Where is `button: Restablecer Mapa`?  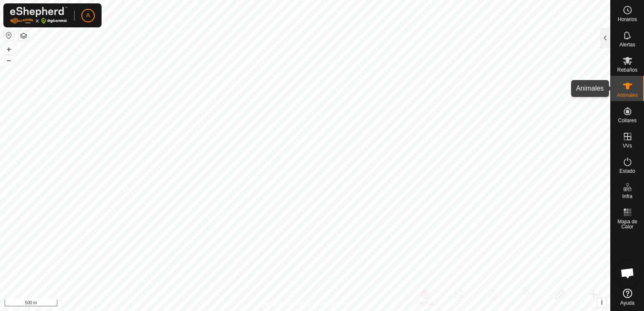
button: Restablecer Mapa is located at coordinates (9, 35).